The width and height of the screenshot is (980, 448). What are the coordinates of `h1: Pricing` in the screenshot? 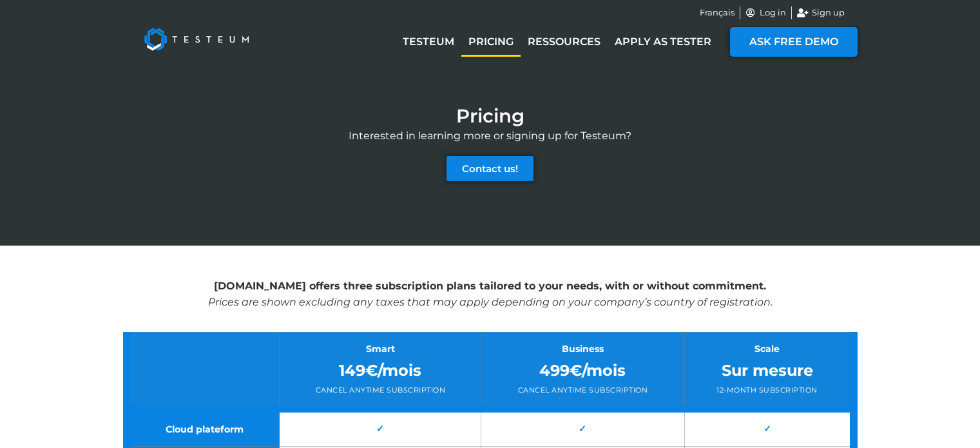 It's located at (491, 116).